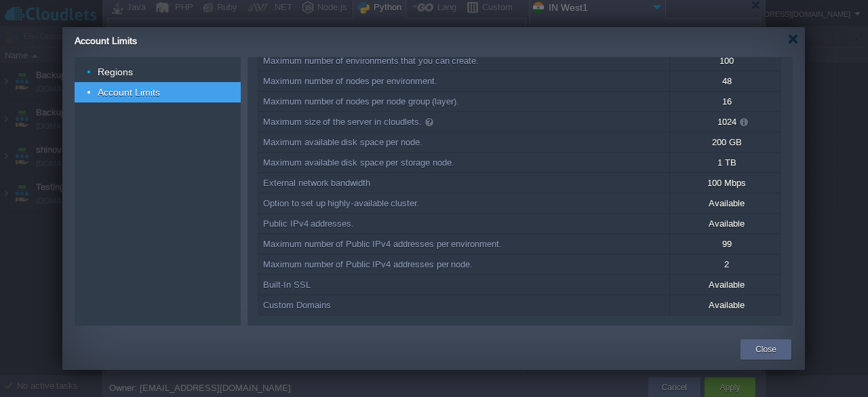  Describe the element at coordinates (726, 142) in the screenshot. I see `div: 200 GB` at that location.